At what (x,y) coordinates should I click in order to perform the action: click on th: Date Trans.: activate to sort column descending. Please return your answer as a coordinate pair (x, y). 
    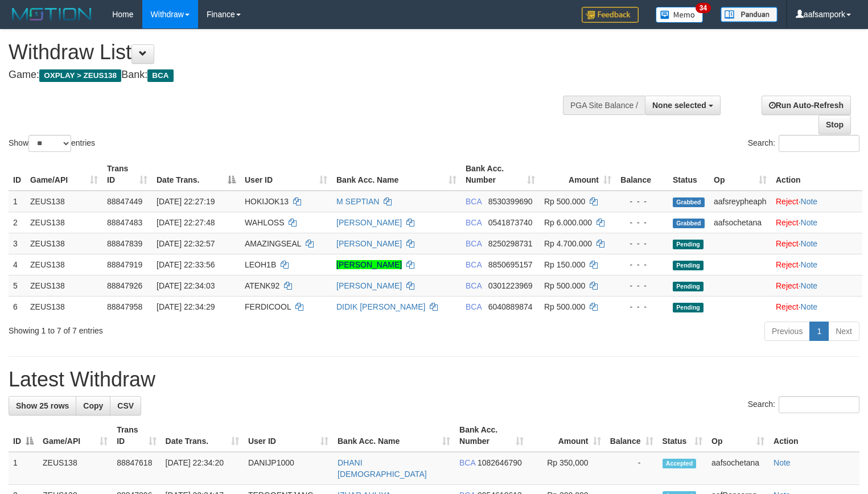
    Looking at the image, I should click on (196, 175).